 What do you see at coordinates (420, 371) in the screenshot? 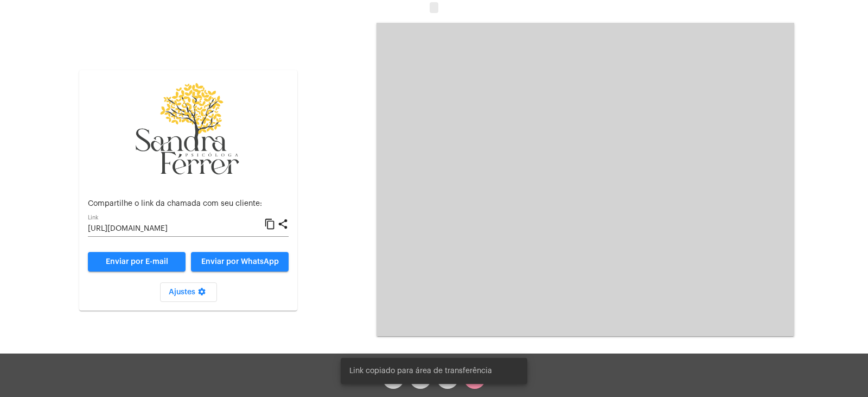
I see `span: Link copiado para área de transferência` at bounding box center [420, 371].